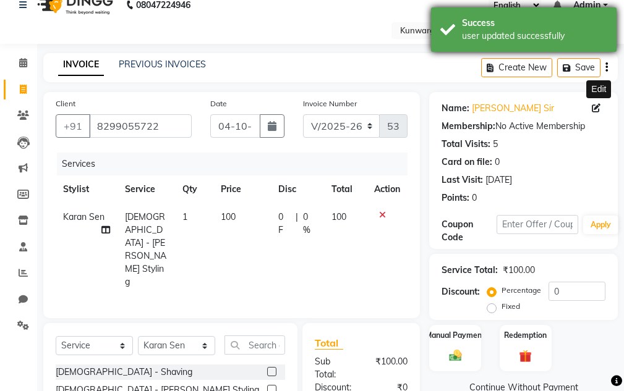  What do you see at coordinates (297, 189) in the screenshot?
I see `th: Disc` at bounding box center [297, 189].